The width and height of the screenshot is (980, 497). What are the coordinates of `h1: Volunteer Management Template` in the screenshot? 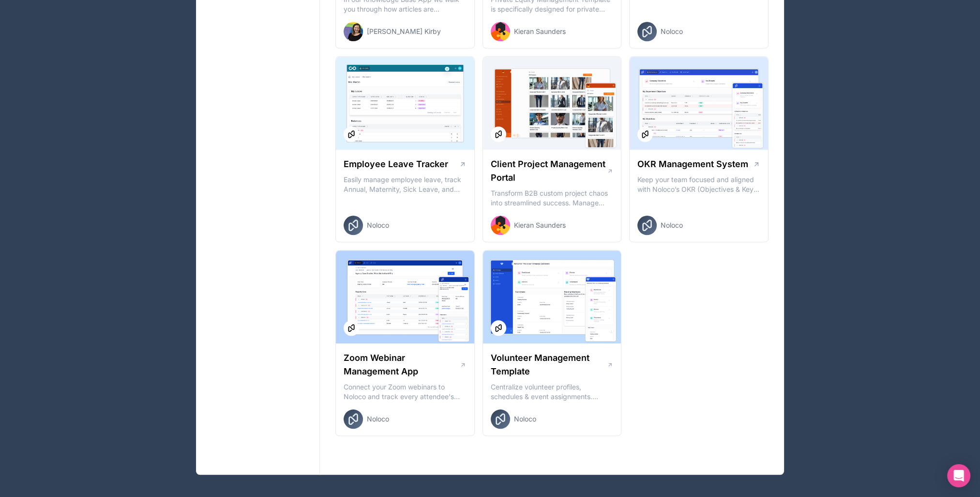 It's located at (549, 365).